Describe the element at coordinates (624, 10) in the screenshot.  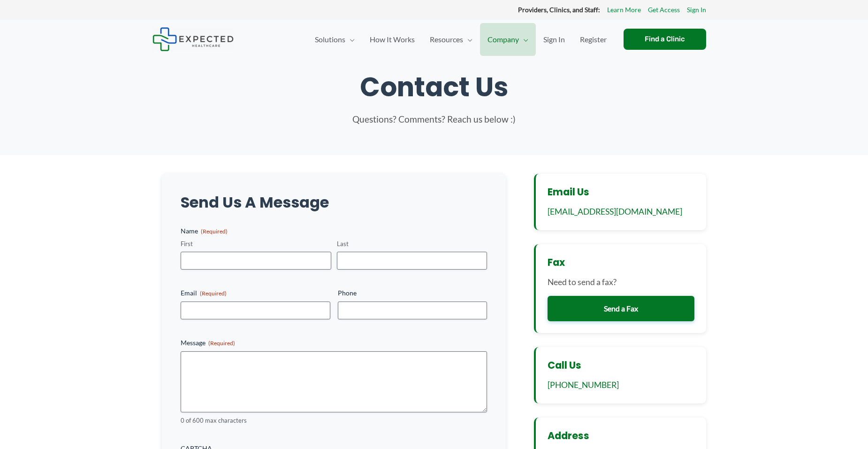
I see `a: Learn More` at that location.